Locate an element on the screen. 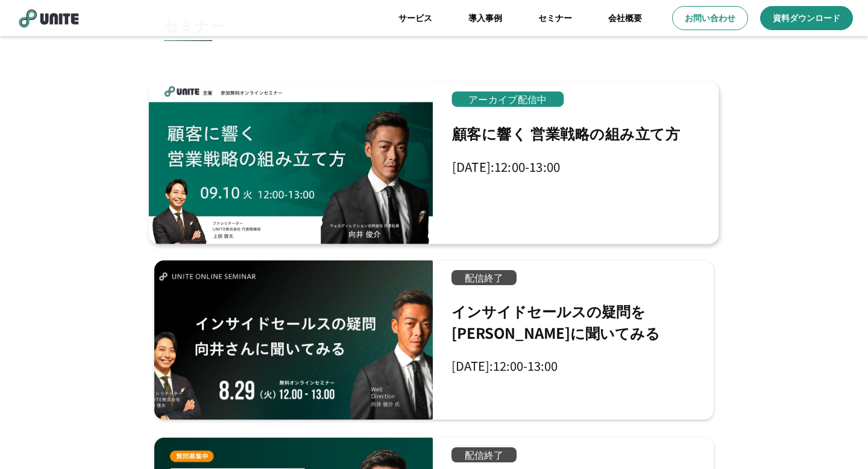 The image size is (868, 469). a: お問い合わせ is located at coordinates (710, 18).